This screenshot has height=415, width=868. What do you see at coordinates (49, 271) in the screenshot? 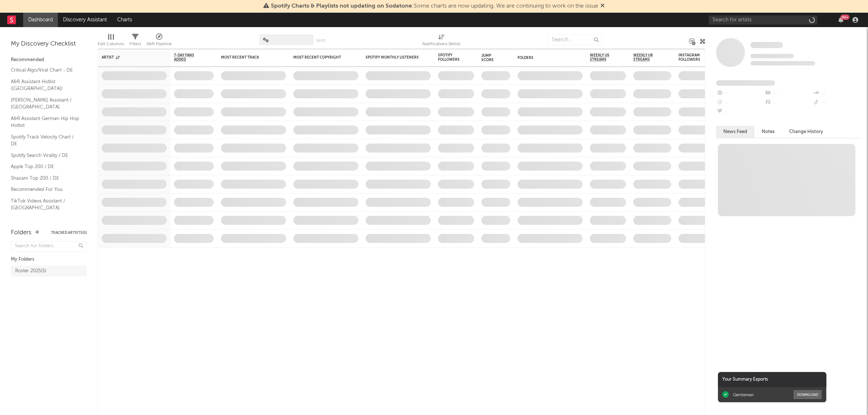
I see `a: Roster 2025(5)` at bounding box center [49, 271].